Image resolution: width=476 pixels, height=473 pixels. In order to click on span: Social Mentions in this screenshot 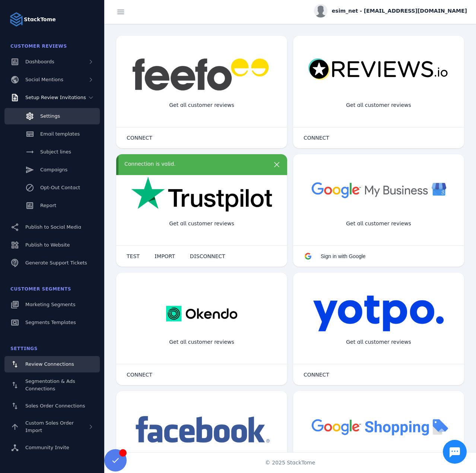, I will do `click(45, 79)`.